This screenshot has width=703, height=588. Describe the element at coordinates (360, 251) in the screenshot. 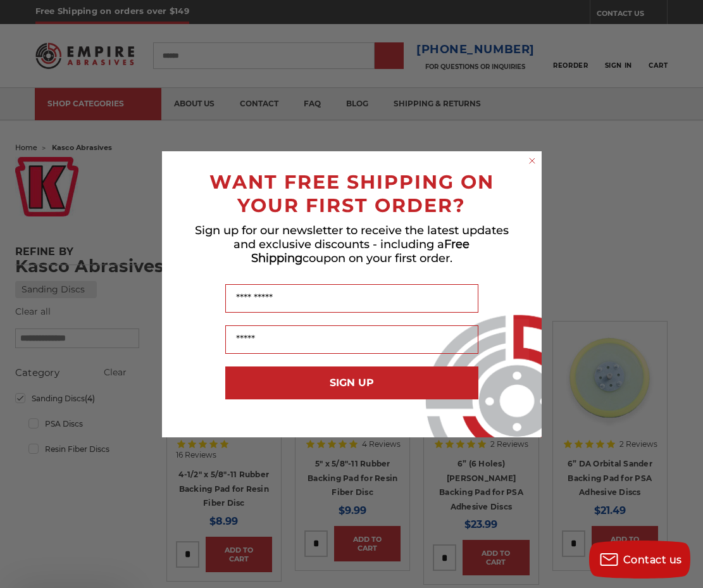

I see `span: Free Shipping` at that location.